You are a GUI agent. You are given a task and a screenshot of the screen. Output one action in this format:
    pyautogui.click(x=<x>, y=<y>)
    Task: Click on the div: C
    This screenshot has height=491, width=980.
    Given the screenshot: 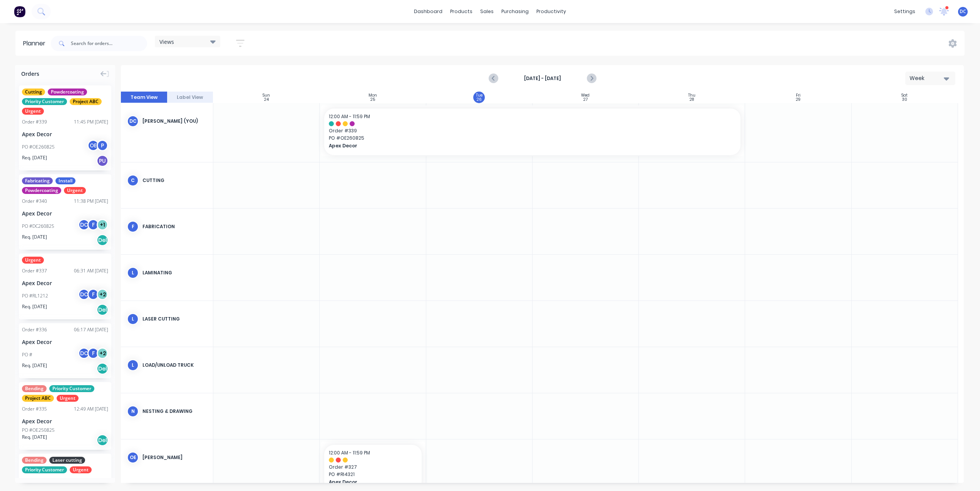 What is the action you would take?
    pyautogui.click(x=133, y=180)
    